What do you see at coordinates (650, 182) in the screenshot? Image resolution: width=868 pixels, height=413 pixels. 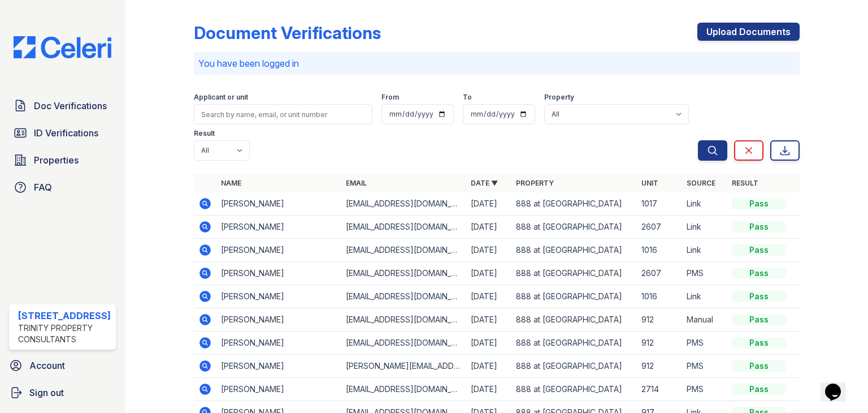 I see `a: Unit` at bounding box center [650, 182].